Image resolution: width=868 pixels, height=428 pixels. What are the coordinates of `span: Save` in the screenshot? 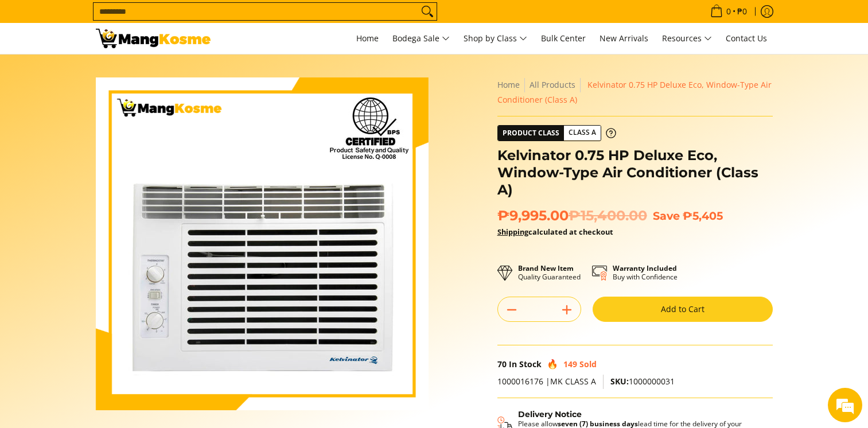 It's located at (666, 216).